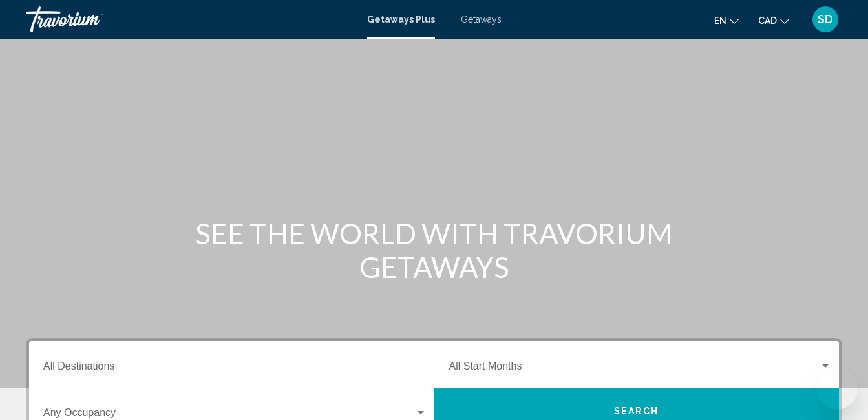 This screenshot has height=420, width=868. I want to click on button: Change language, so click(727, 20).